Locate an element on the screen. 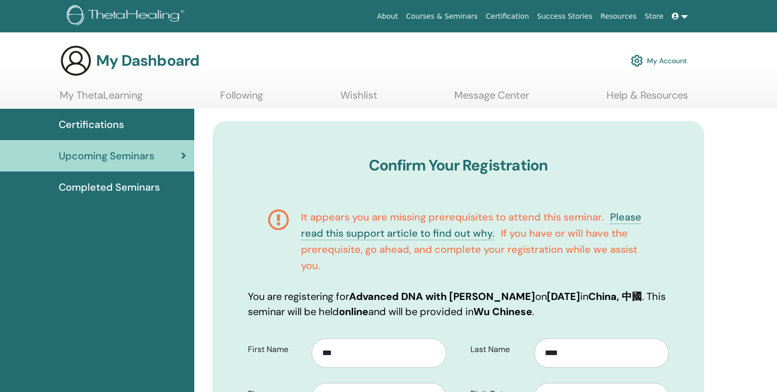 The height and width of the screenshot is (392, 777). a: Certification is located at coordinates (507, 16).